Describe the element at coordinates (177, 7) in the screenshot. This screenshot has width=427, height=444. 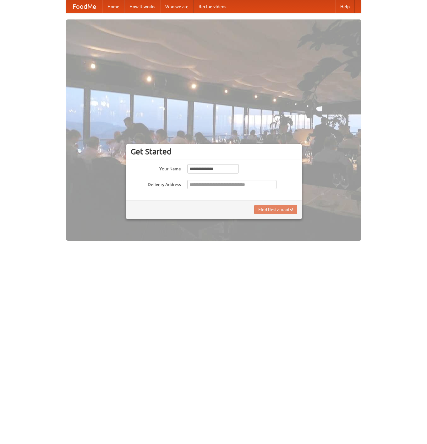
I see `a: Who we are` at that location.